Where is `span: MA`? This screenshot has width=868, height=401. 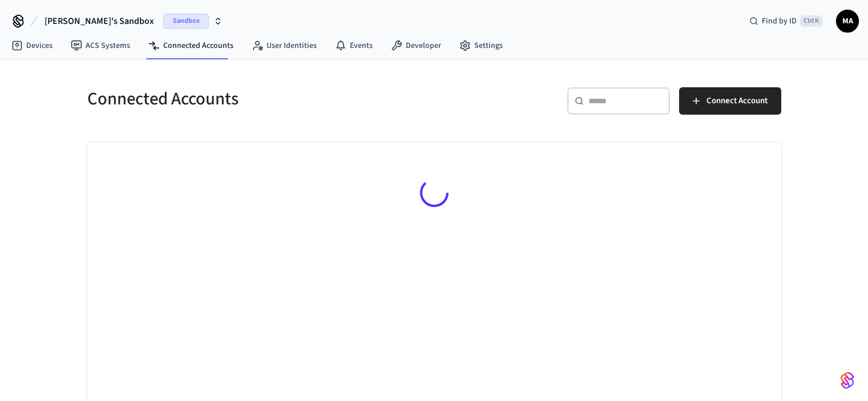
span: MA is located at coordinates (848, 21).